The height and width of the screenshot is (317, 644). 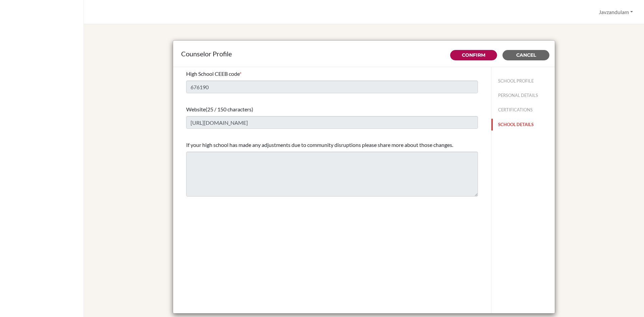 What do you see at coordinates (364, 54) in the screenshot?
I see `div: Counselor Profile` at bounding box center [364, 54].